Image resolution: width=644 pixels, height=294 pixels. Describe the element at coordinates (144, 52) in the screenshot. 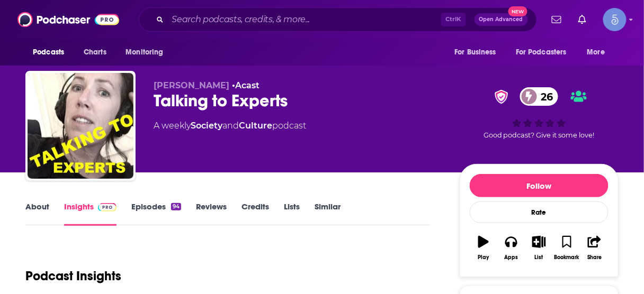

I see `span: Monitoring` at that location.